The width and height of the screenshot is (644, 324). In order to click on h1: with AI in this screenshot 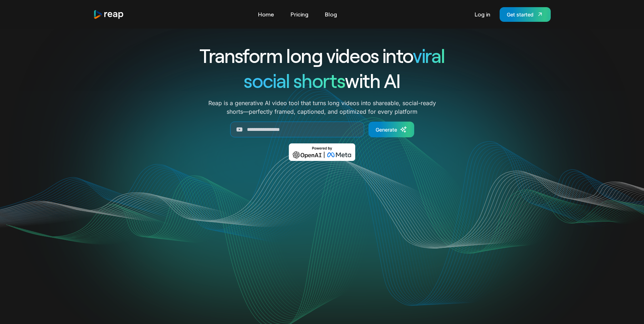, I will do `click(322, 80)`.